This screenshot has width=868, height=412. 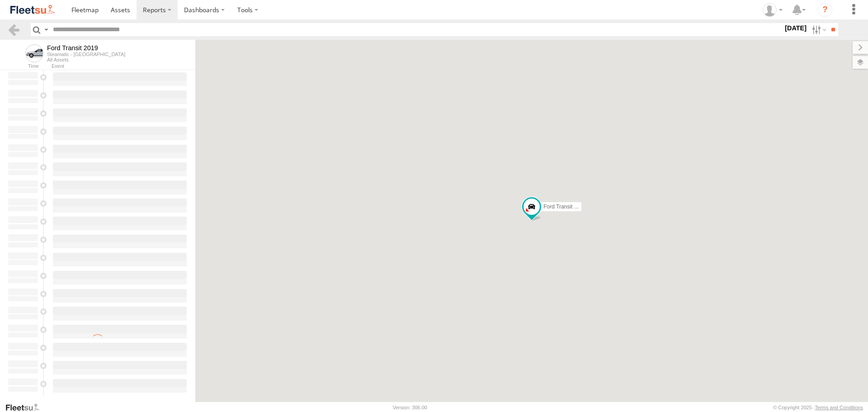 I want to click on div: © Copyright 2025 -, so click(x=818, y=407).